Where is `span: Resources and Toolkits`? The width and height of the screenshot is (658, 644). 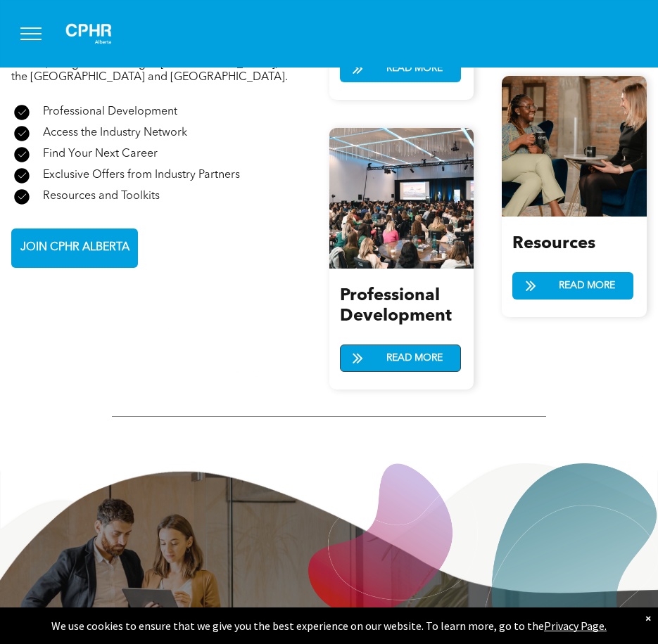
span: Resources and Toolkits is located at coordinates (101, 196).